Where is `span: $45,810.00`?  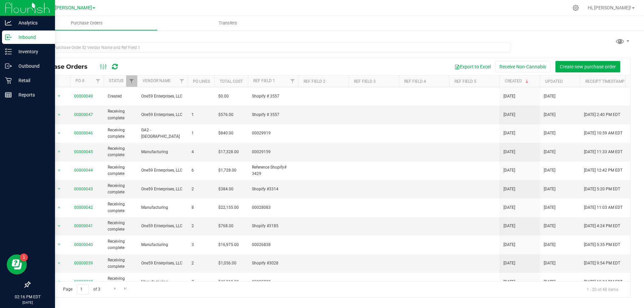
span: $45,810.00 is located at coordinates (229, 282).